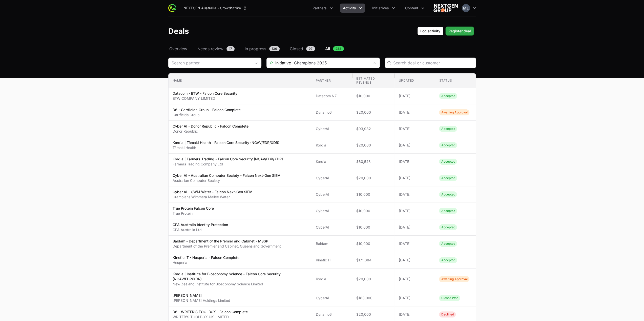 Image resolution: width=644 pixels, height=321 pixels. I want to click on span: Initiative, so click(279, 63).